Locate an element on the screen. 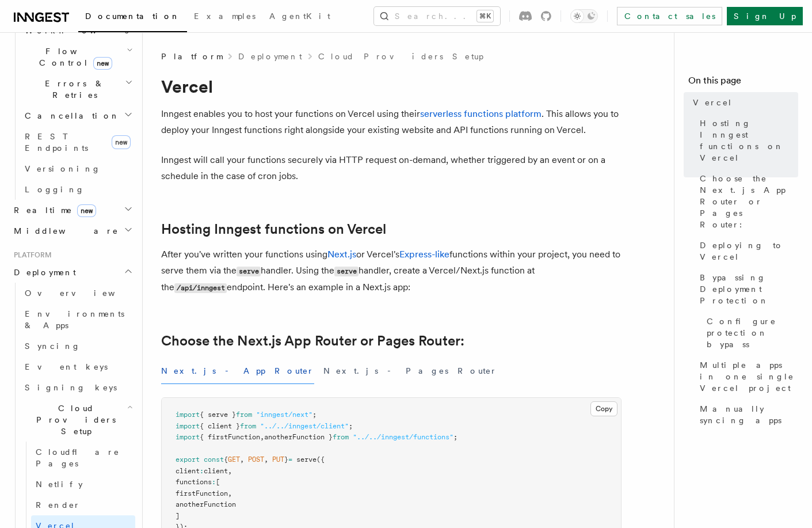 This screenshot has width=812, height=528. a: Syncing is located at coordinates (78, 346).